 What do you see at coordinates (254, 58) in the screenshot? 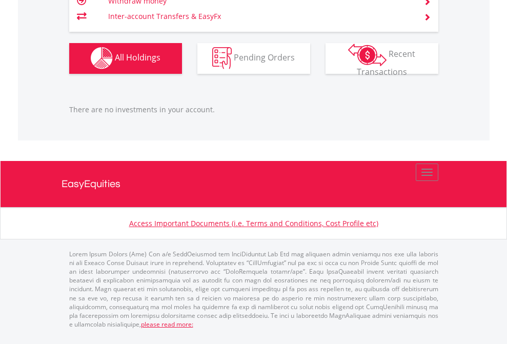
I see `button: Pending Orders` at bounding box center [254, 58].